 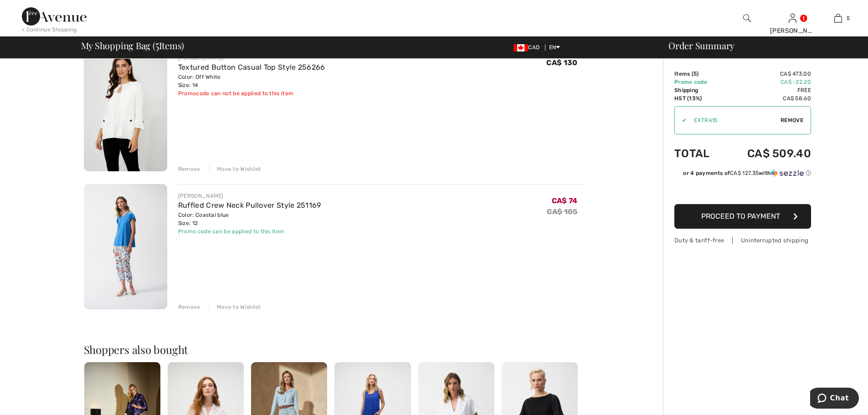 What do you see at coordinates (521, 48) in the screenshot?
I see `img: Canadian Dollar` at bounding box center [521, 48].